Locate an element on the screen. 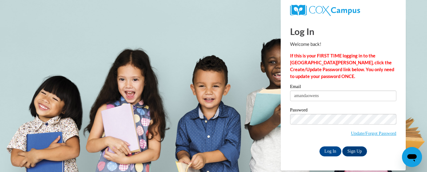  input: Log In is located at coordinates (331, 152).